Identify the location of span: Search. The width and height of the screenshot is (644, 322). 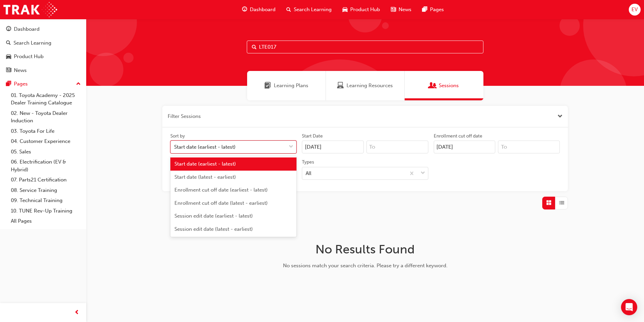
(254, 47).